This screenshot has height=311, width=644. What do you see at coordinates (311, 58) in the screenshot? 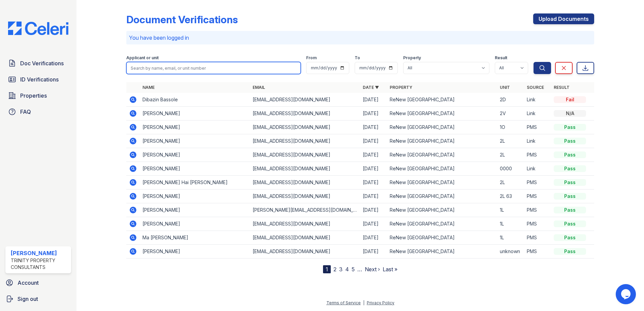
I see `label: From` at bounding box center [311, 58].